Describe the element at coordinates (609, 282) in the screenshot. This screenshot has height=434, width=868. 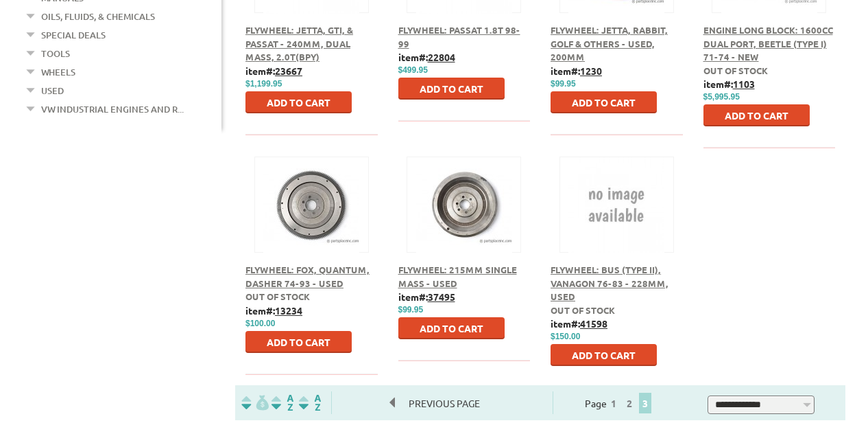
I see `a: Flywheel: Bus (Type II), Vanagon 76-83 - 228mm, USED` at that location.